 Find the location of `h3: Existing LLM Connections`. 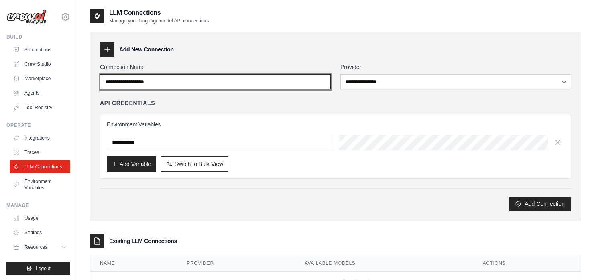

h3: Existing LLM Connections is located at coordinates (143, 241).